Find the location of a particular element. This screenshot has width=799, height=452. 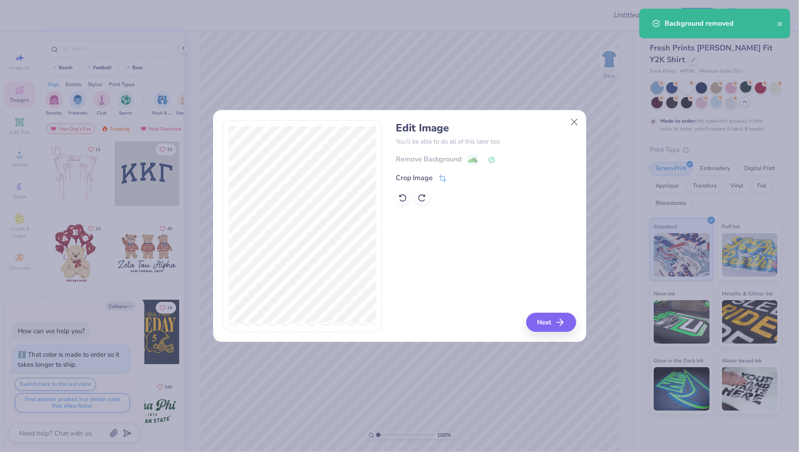

button: Next is located at coordinates (551, 322).